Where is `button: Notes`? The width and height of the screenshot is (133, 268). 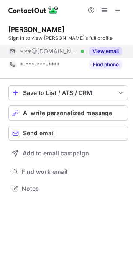 button: Notes is located at coordinates (68, 188).